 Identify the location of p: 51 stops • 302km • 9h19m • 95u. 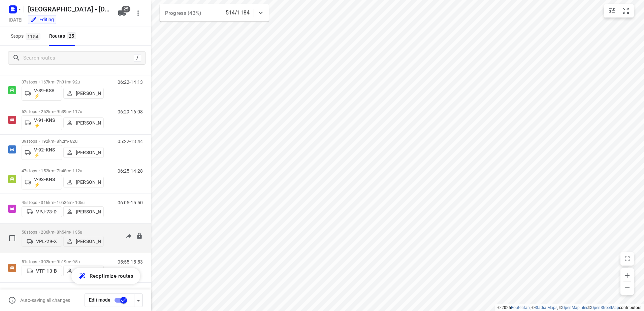
(63, 262).